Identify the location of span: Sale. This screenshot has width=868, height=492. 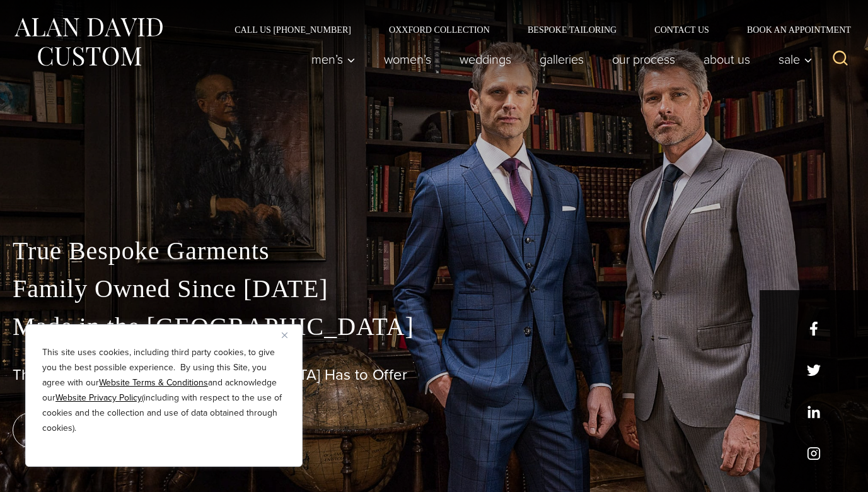
(796, 59).